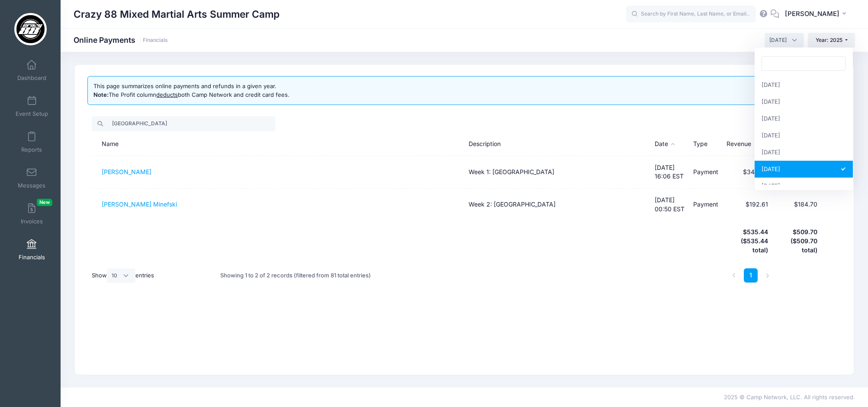 Image resolution: width=868 pixels, height=407 pixels. Describe the element at coordinates (750, 275) in the screenshot. I see `a: 1` at that location.